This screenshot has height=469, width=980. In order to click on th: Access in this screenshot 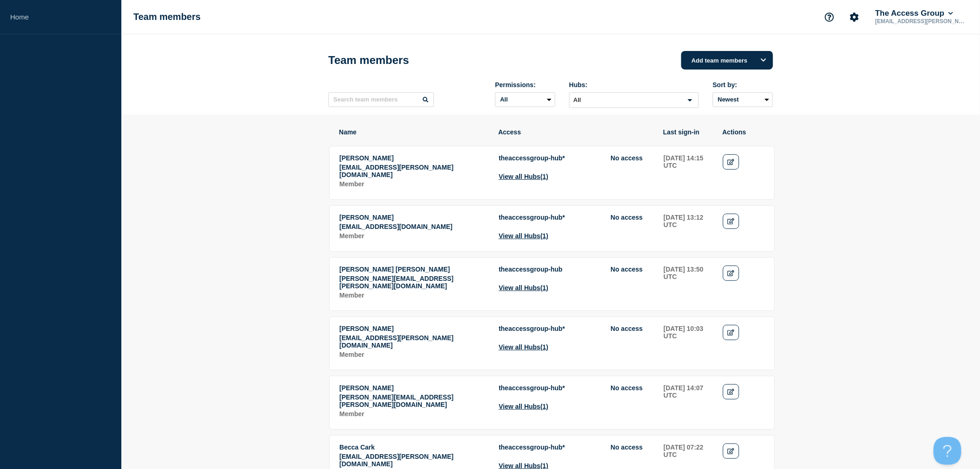, I will do `click(576, 132)`.